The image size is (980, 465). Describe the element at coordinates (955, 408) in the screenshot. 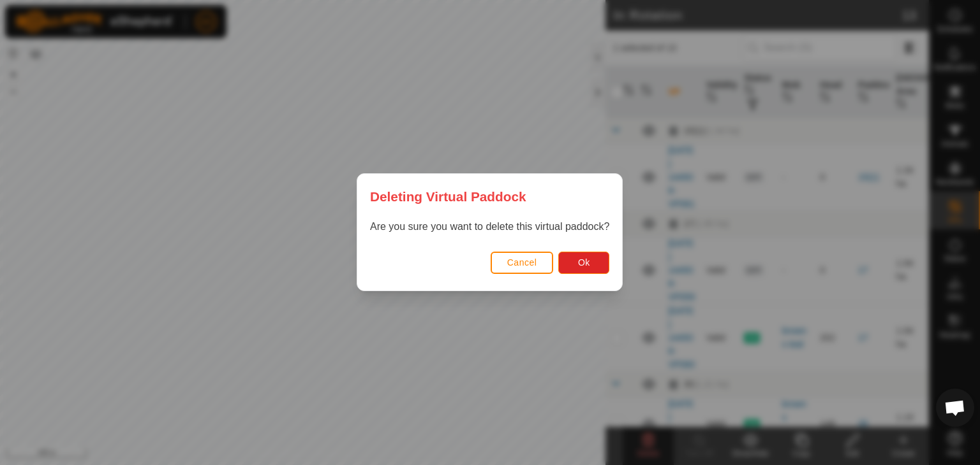

I see `div: Open chat` at that location.